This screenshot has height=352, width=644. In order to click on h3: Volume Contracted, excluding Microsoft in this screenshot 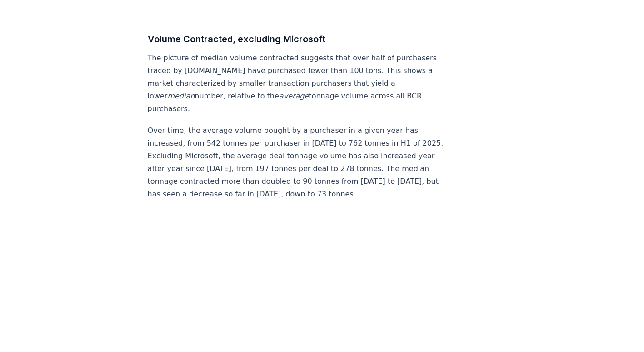, I will do `click(298, 39)`.